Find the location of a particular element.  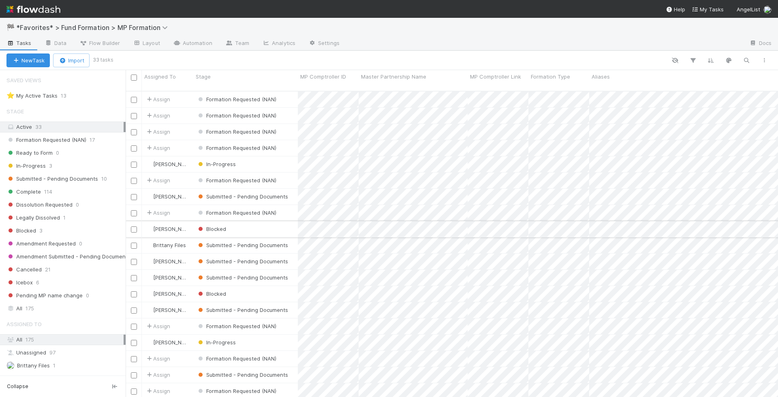

span: MP Comptroller ID is located at coordinates (323, 77).